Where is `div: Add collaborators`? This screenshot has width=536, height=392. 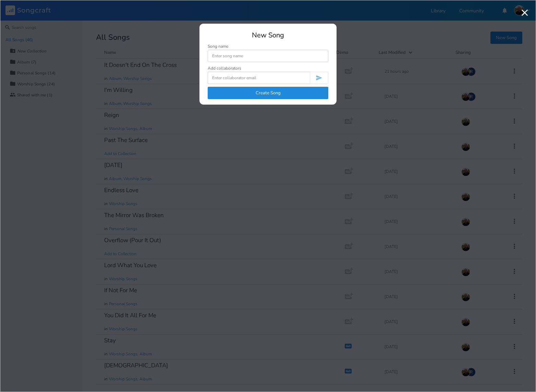 div: Add collaborators is located at coordinates (225, 68).